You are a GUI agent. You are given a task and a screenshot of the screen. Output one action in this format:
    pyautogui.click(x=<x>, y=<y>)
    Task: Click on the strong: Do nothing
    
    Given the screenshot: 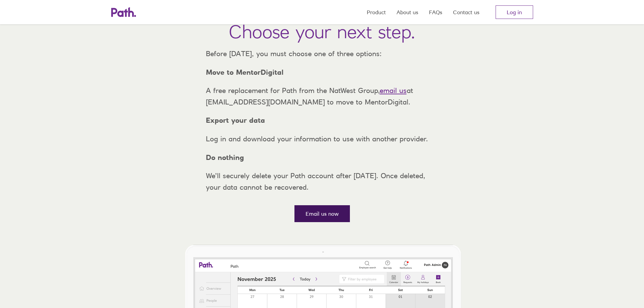 What is the action you would take?
    pyautogui.click(x=225, y=157)
    